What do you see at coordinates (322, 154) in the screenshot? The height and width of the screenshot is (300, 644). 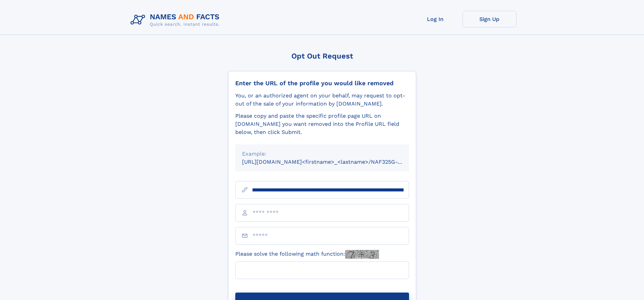 I see `div: Example:` at bounding box center [322, 154].